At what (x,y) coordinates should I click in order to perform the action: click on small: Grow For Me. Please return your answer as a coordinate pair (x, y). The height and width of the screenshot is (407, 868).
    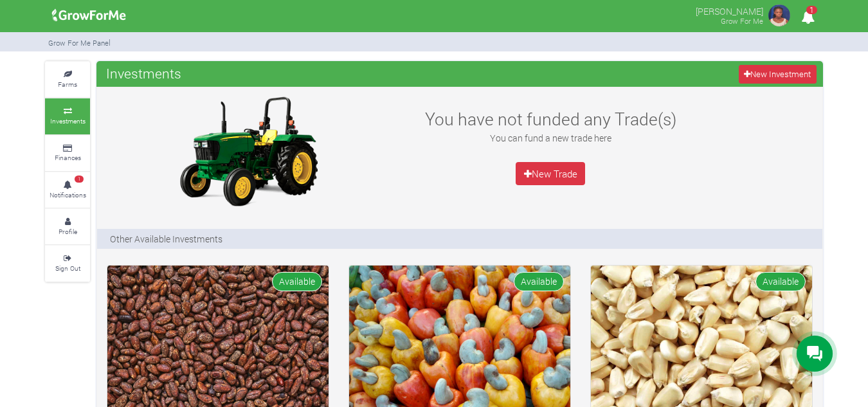
    Looking at the image, I should click on (742, 20).